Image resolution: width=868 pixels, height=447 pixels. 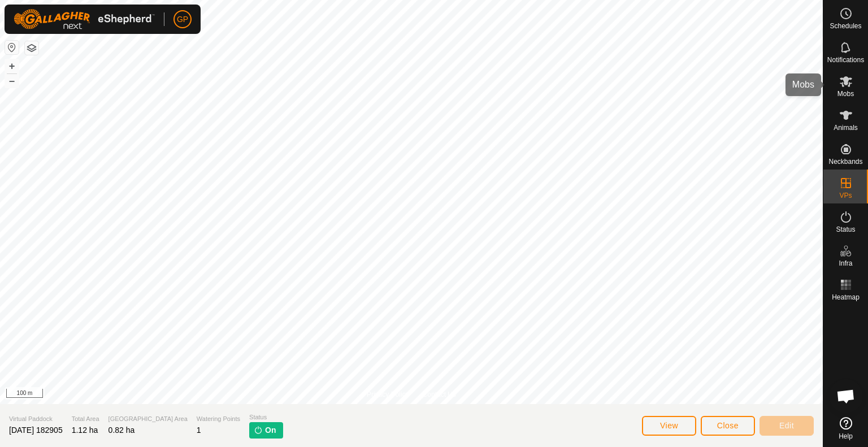 I want to click on img: turn-on, so click(x=258, y=430).